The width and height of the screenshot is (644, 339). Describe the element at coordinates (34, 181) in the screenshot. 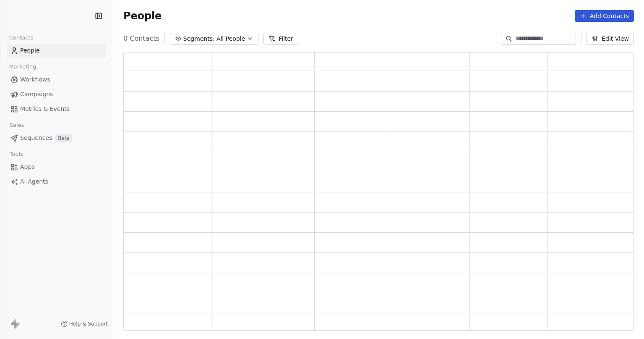

I see `span: AI Agents` at that location.